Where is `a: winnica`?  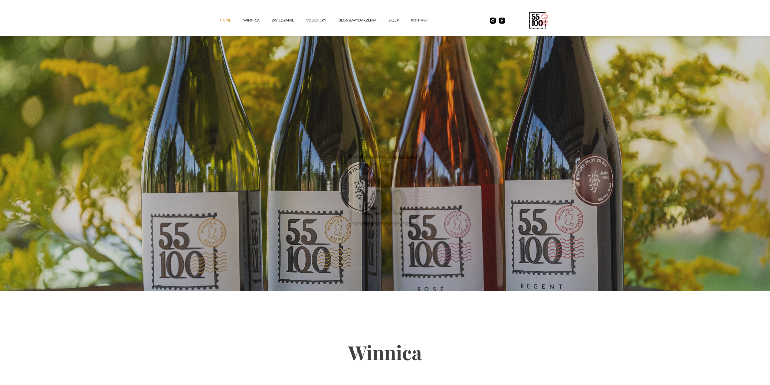
a: winnica is located at coordinates (257, 20).